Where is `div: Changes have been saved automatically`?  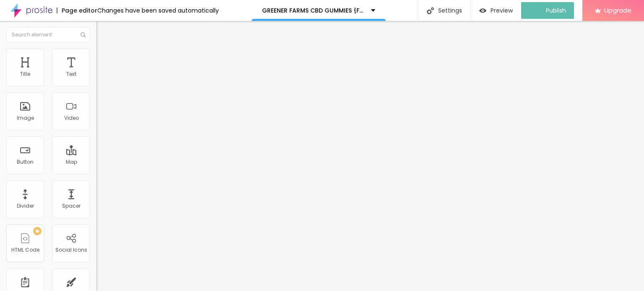
div: Changes have been saved automatically is located at coordinates (158, 11).